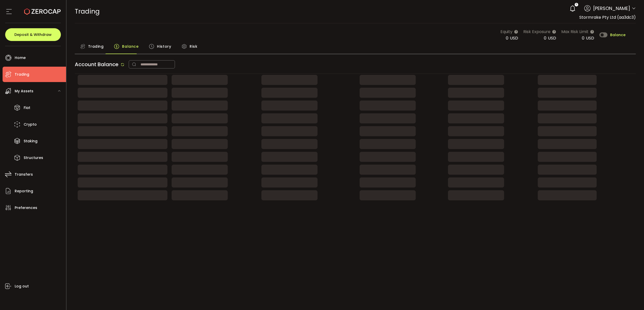  I want to click on span: Max Risk Limit, so click(574, 31).